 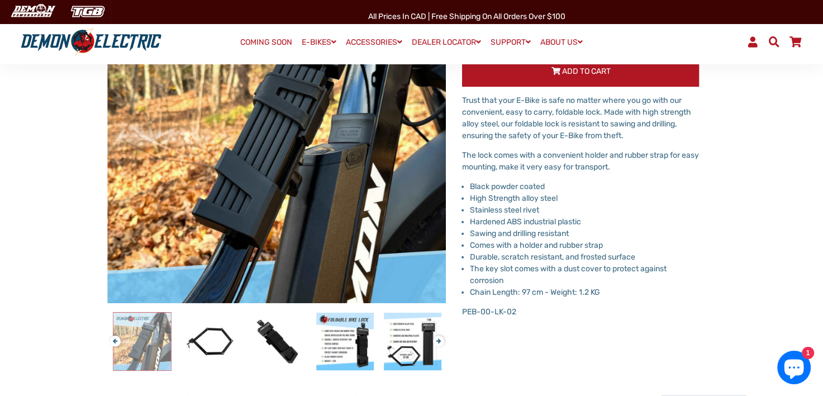 I want to click on p: The lock comes with a convenient holder and rubber strap for easy mounting, make it very easy for..., so click(x=580, y=161).